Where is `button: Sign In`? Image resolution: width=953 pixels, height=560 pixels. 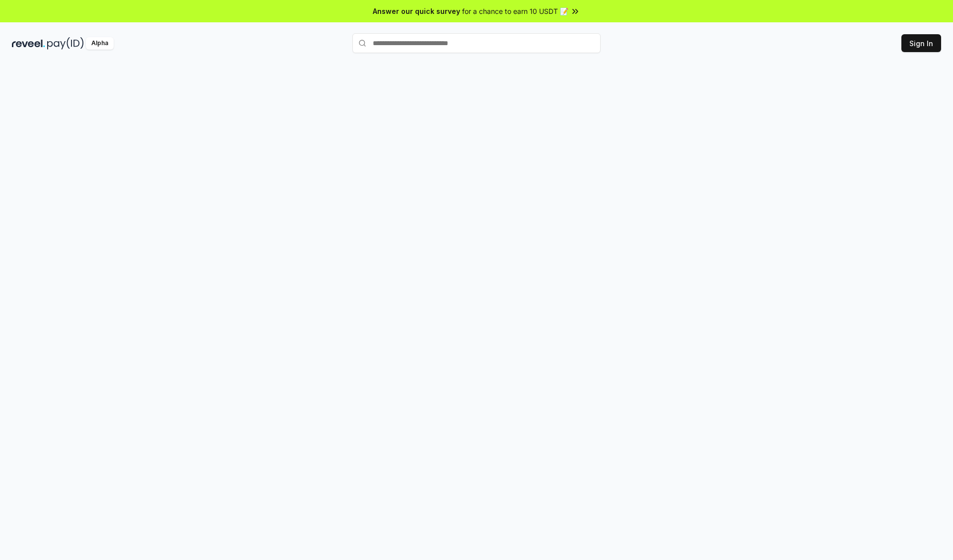 button: Sign In is located at coordinates (921, 43).